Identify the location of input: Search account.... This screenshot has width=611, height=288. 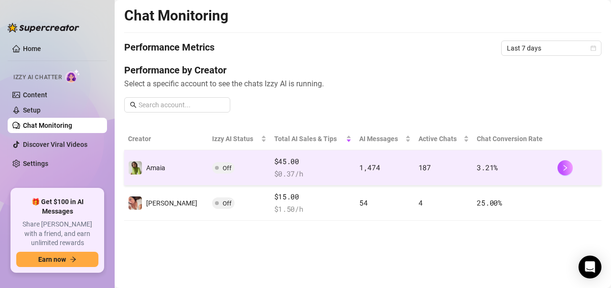
(181, 105).